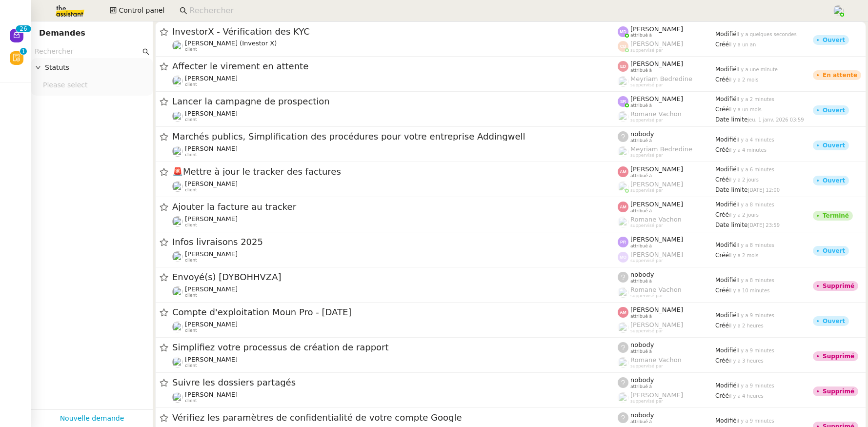 Image resolution: width=868 pixels, height=427 pixels. What do you see at coordinates (749, 290) in the screenshot?
I see `span: il y a 10 minutes` at bounding box center [749, 290].